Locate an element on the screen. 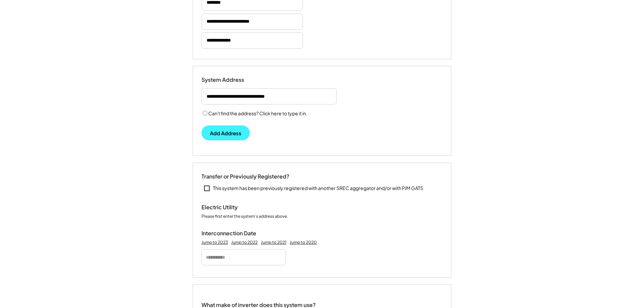 The image size is (644, 308). button: Add Address is located at coordinates (226, 132).